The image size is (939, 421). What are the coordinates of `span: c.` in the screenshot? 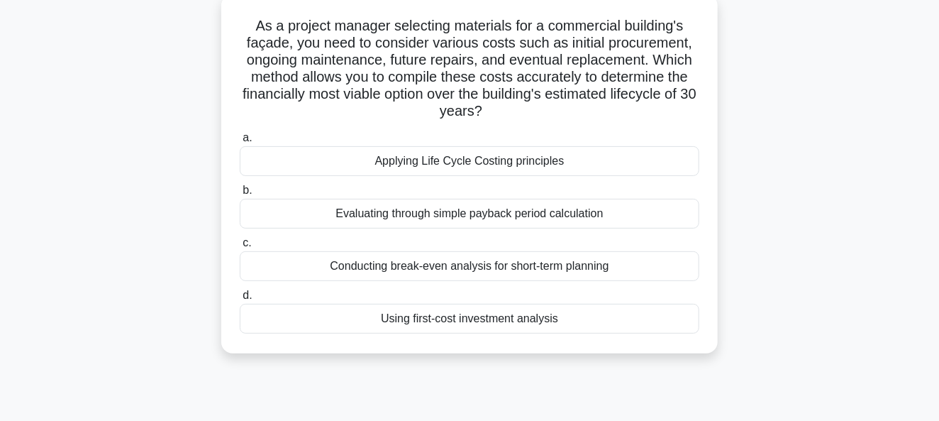 It's located at (247, 242).